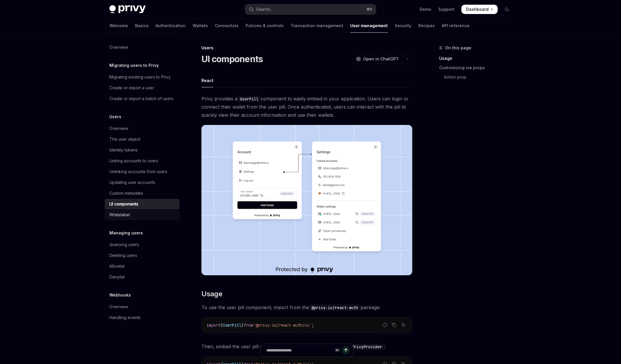  I want to click on a: The user object, so click(142, 139).